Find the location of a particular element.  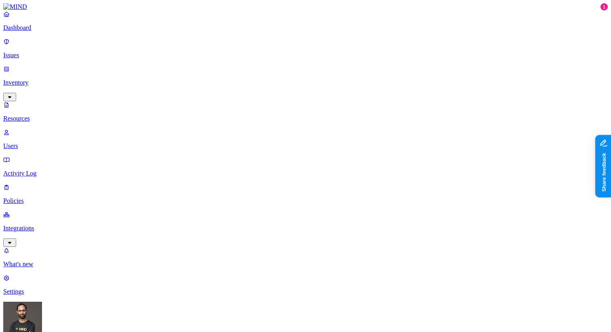

img: MIND is located at coordinates (15, 7).